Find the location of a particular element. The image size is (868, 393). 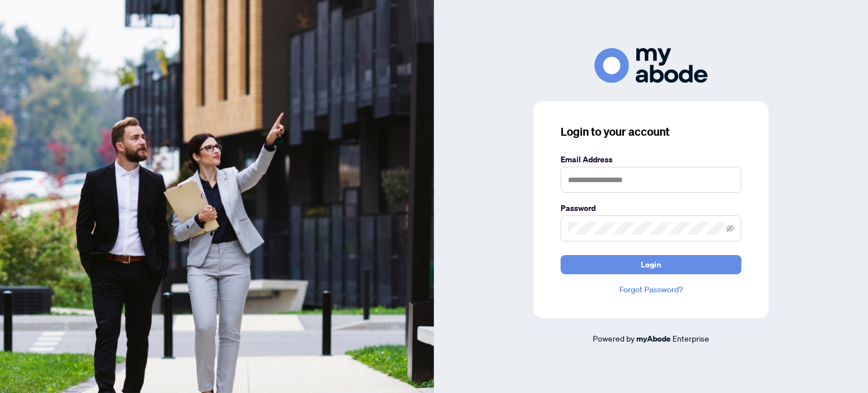

label: Password is located at coordinates (651, 208).